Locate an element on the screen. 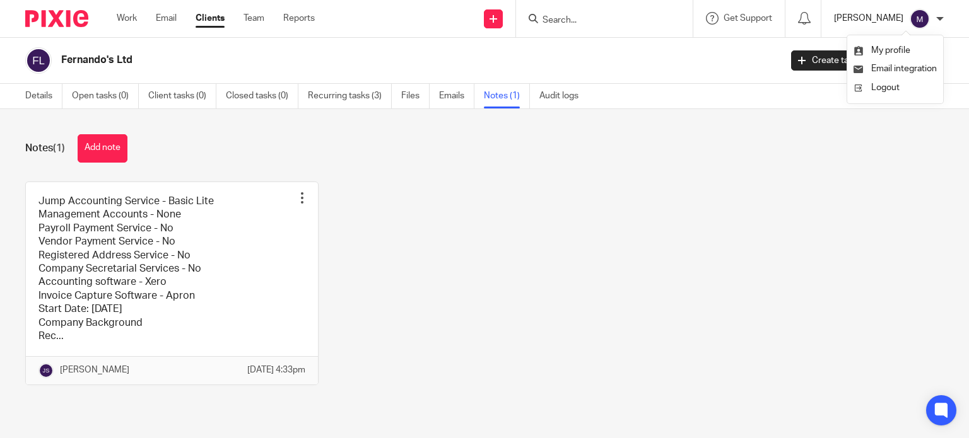  a: Reports is located at coordinates (299, 18).